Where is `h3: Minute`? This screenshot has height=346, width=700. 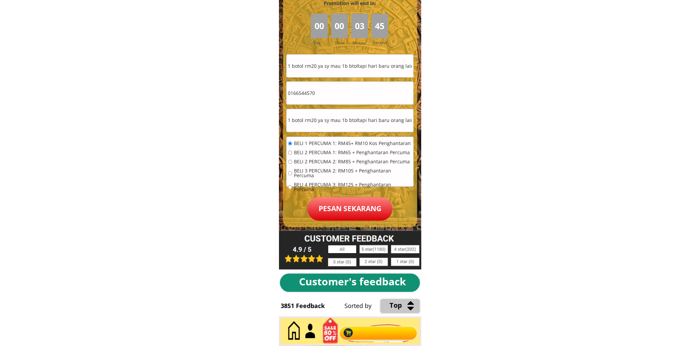 h3: Minute is located at coordinates (360, 43).